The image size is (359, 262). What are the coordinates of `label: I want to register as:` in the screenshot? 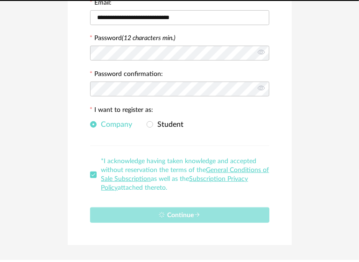 It's located at (122, 111).